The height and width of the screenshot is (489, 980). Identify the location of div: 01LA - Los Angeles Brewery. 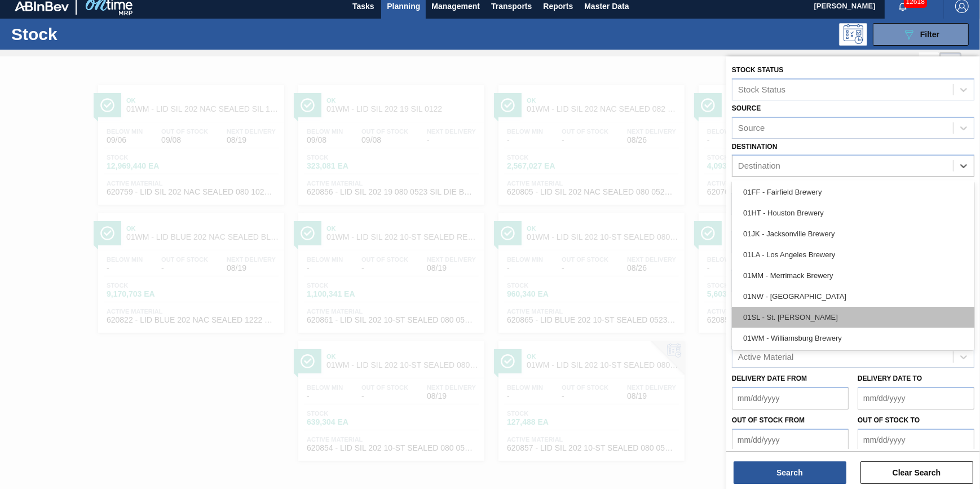
(853, 254).